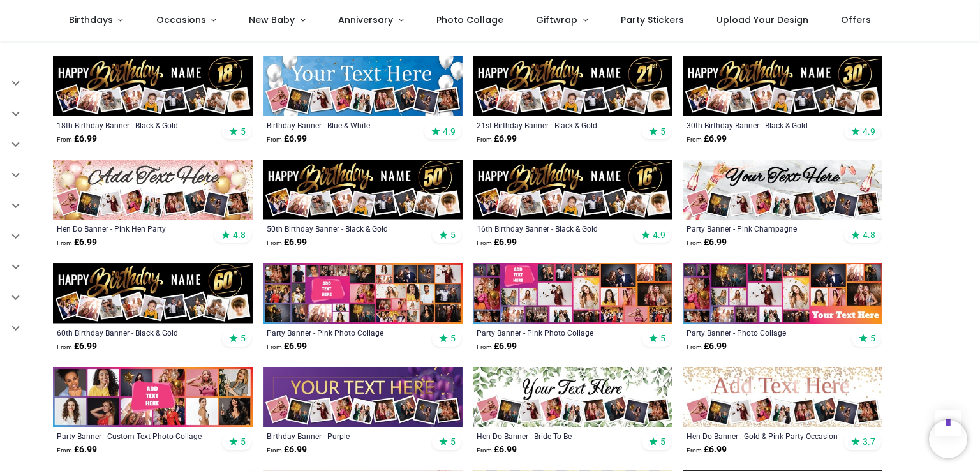 The image size is (980, 471). What do you see at coordinates (134, 228) in the screenshot?
I see `div: Hen Do Banner - Pink Hen Party` at bounding box center [134, 228].